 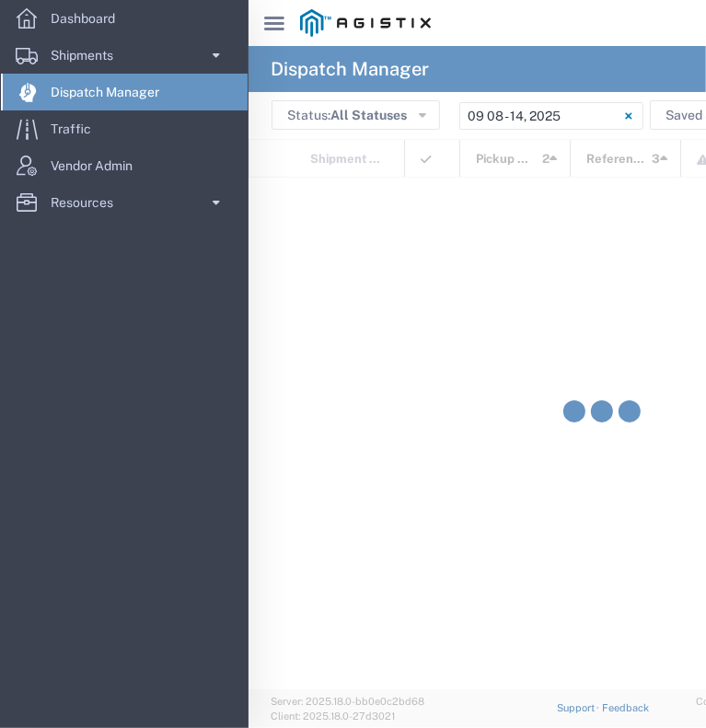 I want to click on a: Traffic, so click(x=124, y=129).